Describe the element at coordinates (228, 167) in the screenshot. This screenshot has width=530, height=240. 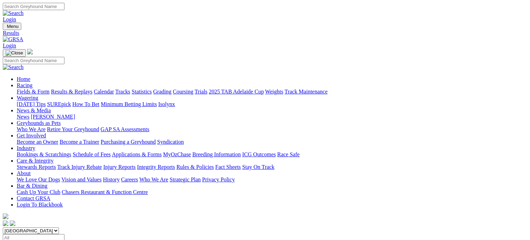
I see `a: Fact Sheets` at that location.